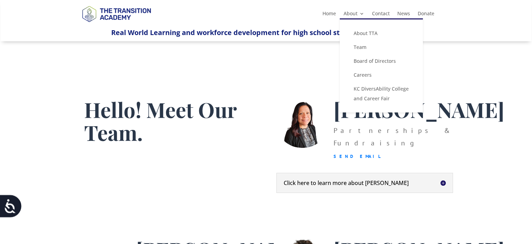 The image size is (532, 244). What do you see at coordinates (381, 15) in the screenshot?
I see `a: Contact` at bounding box center [381, 15].